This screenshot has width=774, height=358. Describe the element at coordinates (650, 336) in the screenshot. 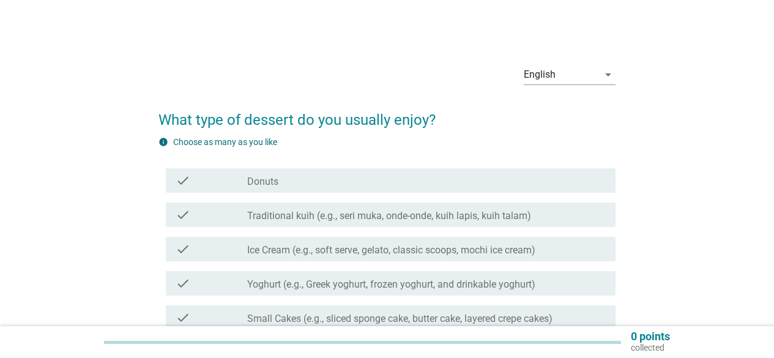

I see `p: 0 points` at that location.